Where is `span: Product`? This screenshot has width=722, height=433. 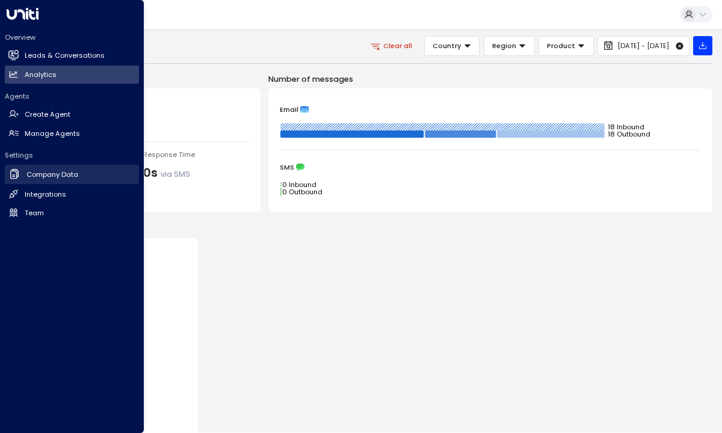 span: Product is located at coordinates (561, 46).